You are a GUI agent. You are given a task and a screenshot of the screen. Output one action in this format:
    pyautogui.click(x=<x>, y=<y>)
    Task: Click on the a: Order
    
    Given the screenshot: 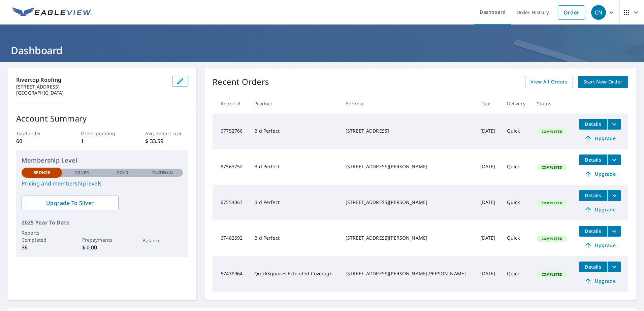 What is the action you would take?
    pyautogui.click(x=572, y=13)
    